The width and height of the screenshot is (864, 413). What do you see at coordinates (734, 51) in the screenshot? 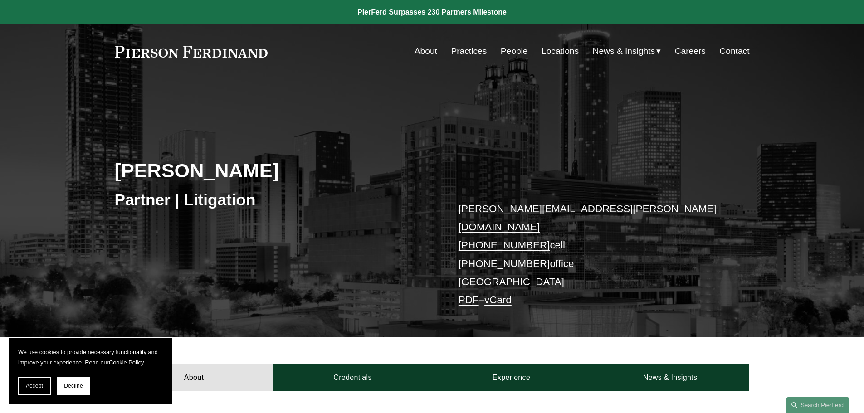
I see `a: Contact` at bounding box center [734, 51].